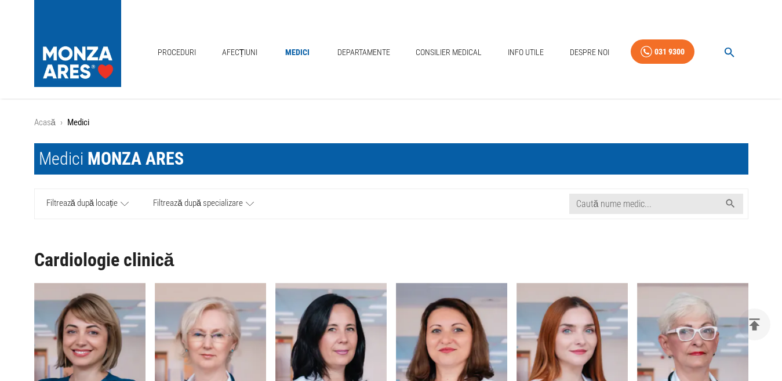  I want to click on a: Info Utile, so click(526, 52).